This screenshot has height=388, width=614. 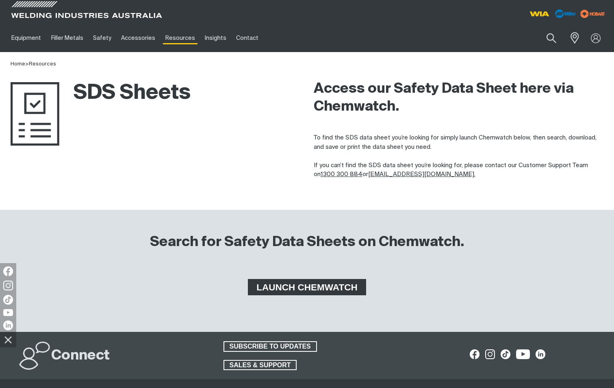 I want to click on a: miller, so click(x=593, y=14).